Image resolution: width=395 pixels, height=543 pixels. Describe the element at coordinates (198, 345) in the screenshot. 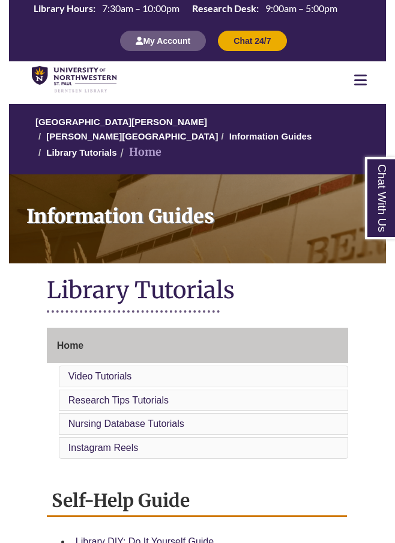

I see `a: Home` at that location.